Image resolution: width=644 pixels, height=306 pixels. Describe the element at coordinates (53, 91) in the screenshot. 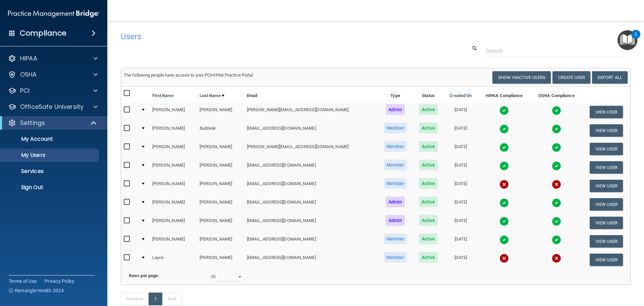

I see `a: PCI` at that location.